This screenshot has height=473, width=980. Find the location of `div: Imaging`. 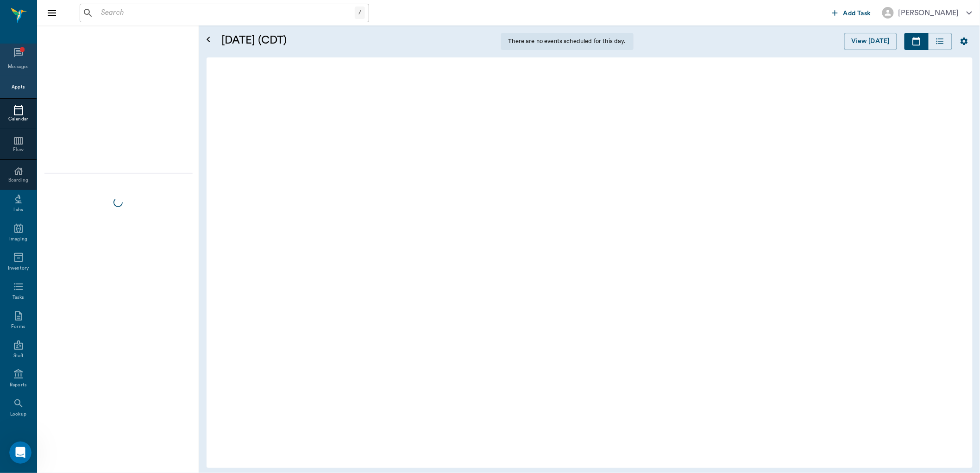

div: Imaging is located at coordinates (18, 239).